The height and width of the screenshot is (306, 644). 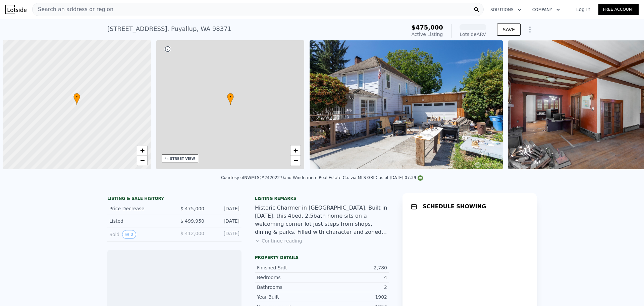 What do you see at coordinates (73, 10) in the screenshot?
I see `span: Search an address or region` at bounding box center [73, 10].